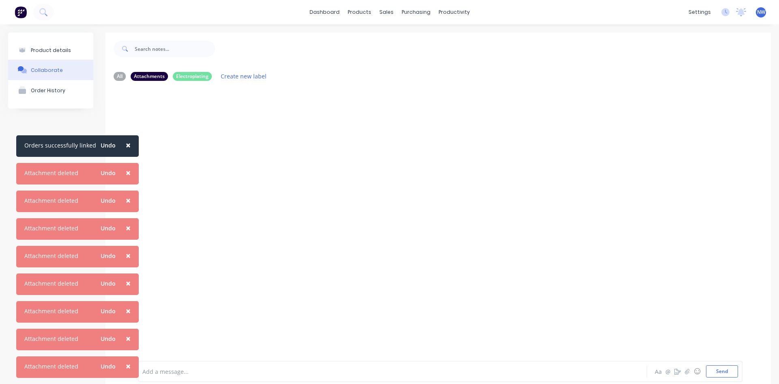  What do you see at coordinates (51, 50) in the screenshot?
I see `div: Product details` at bounding box center [51, 50].